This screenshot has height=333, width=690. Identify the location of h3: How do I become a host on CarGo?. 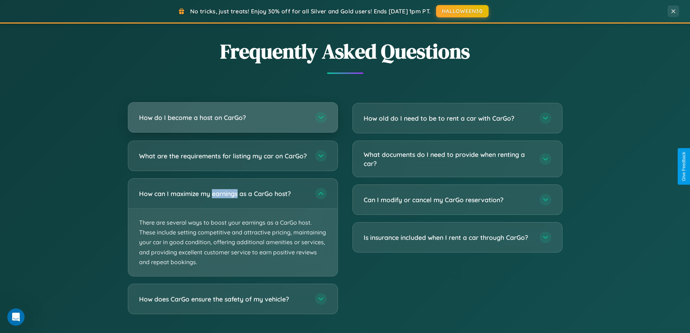
(223, 117).